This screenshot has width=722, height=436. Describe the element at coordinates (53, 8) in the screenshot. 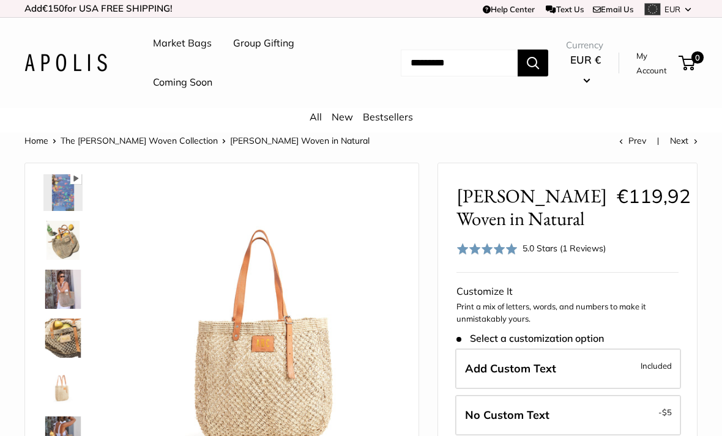

I see `span: €150` at that location.